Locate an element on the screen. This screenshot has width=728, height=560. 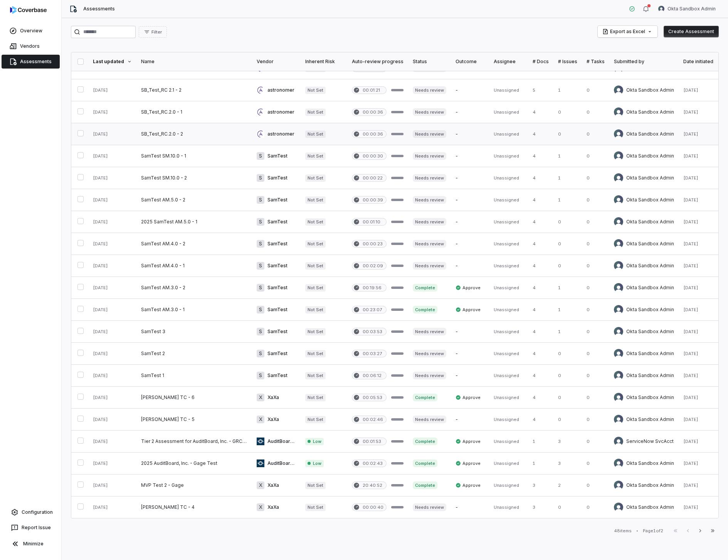
a: Overview is located at coordinates (31, 31).